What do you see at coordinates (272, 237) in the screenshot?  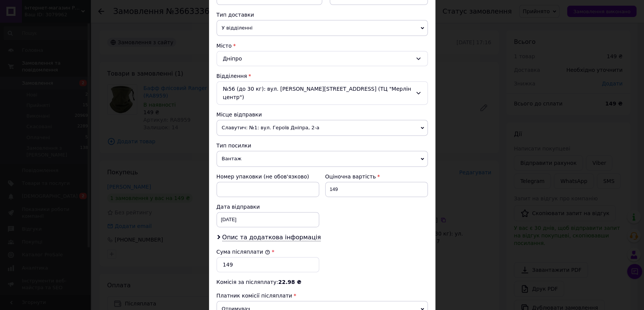 I see `span: Опис та додаткова інформація` at bounding box center [272, 237].